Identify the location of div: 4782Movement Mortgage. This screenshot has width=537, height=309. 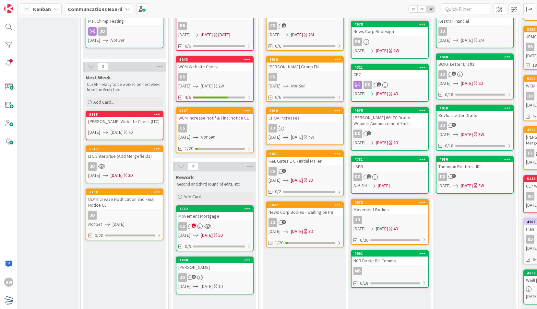
(215, 213).